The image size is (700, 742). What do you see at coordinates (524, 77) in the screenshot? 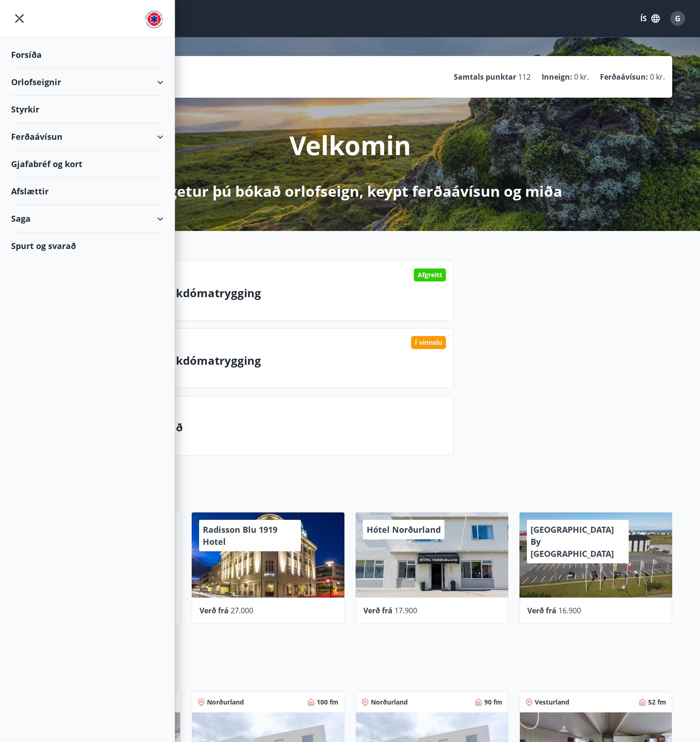
I see `span: 112` at bounding box center [524, 77].